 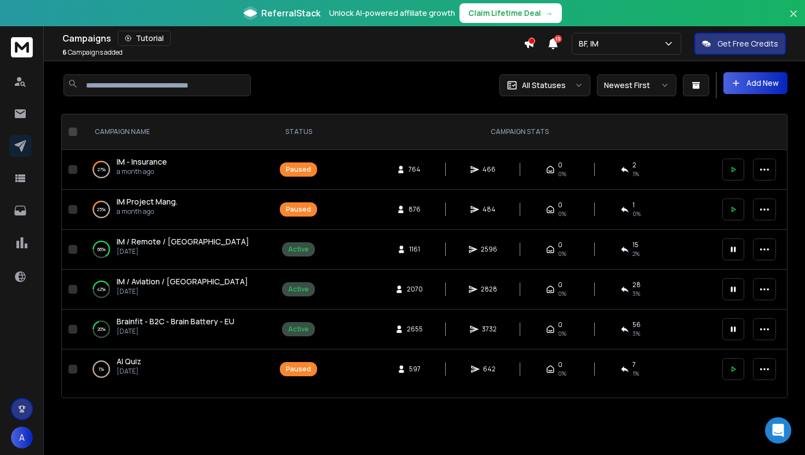 I want to click on button: Newest First, so click(x=636, y=85).